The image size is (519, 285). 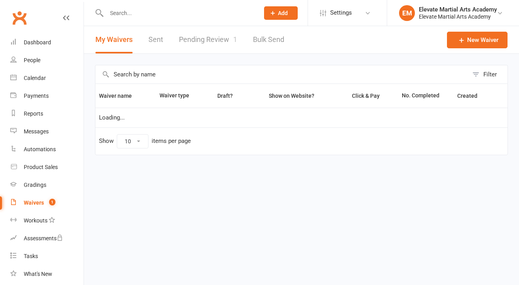 I want to click on a: What's New, so click(x=47, y=274).